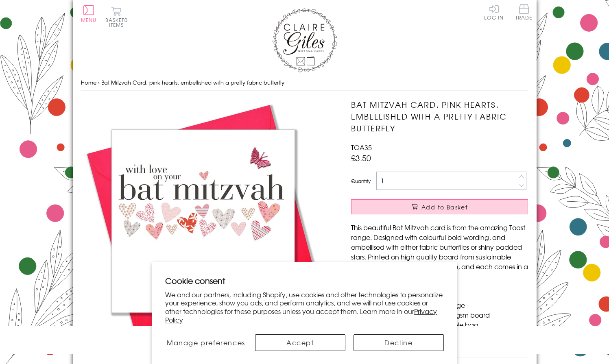 The height and width of the screenshot is (364, 609). I want to click on img: Bat Mitzvah Card, pink hearts, embellished with a pretty fabric butterfly, so click(203, 221).